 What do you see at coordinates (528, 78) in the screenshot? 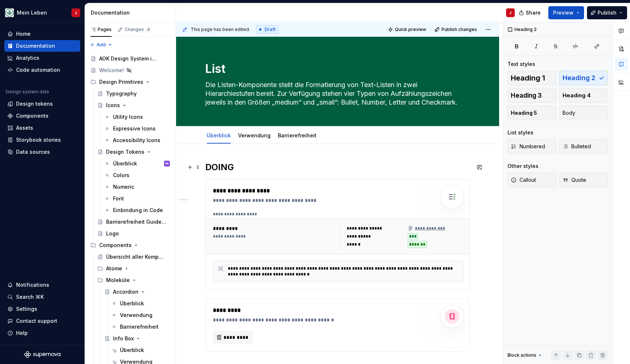
I see `span: Heading 1` at bounding box center [528, 78].